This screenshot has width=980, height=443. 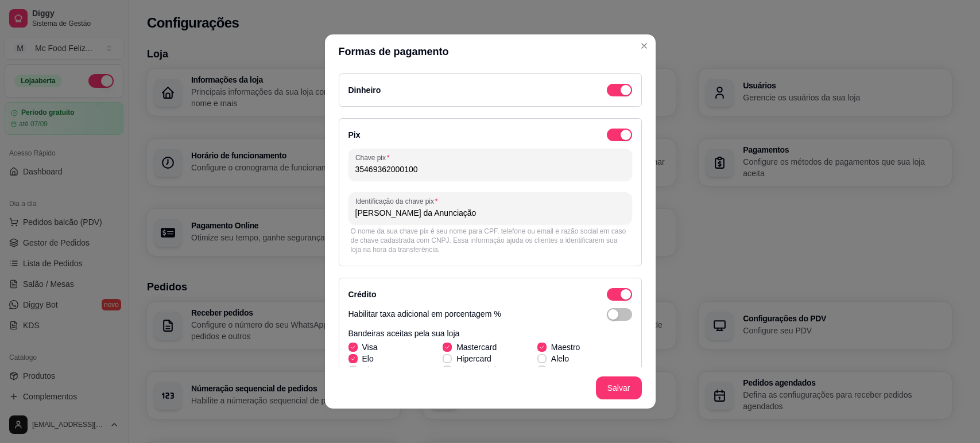 I want to click on button: Close, so click(x=644, y=46).